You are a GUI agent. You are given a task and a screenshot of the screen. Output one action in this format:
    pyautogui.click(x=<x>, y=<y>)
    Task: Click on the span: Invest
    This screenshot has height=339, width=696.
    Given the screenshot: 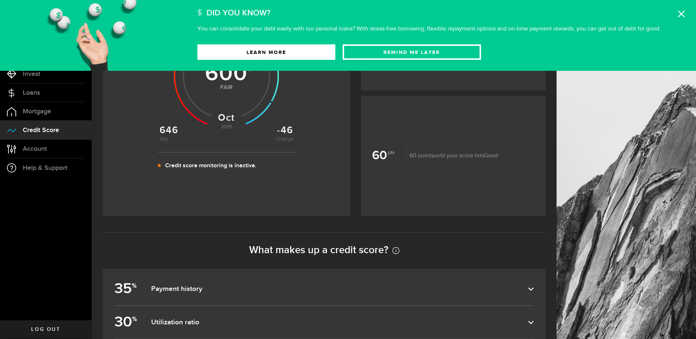 What is the action you would take?
    pyautogui.click(x=32, y=74)
    